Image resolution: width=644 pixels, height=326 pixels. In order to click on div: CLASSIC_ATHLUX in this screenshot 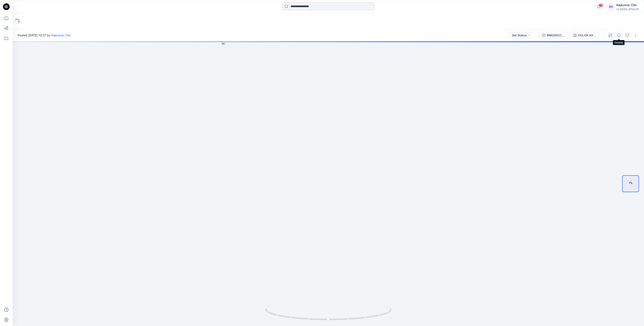, I will do `click(628, 9)`.